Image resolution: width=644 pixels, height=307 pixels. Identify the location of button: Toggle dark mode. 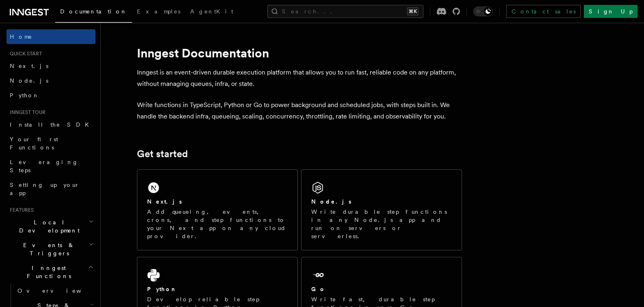
(483, 11).